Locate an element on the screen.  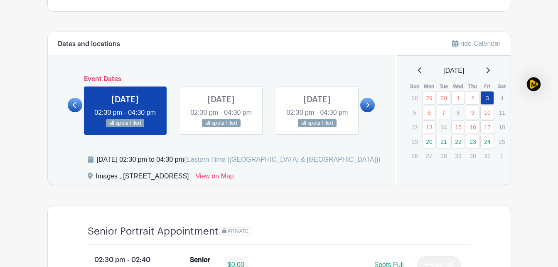
a: 21 is located at coordinates (443, 141).